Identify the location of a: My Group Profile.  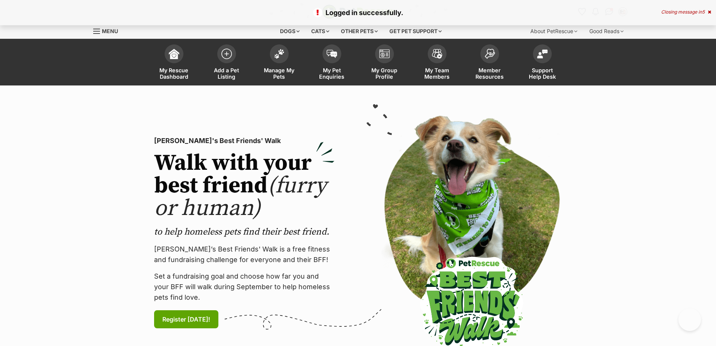
(385, 63).